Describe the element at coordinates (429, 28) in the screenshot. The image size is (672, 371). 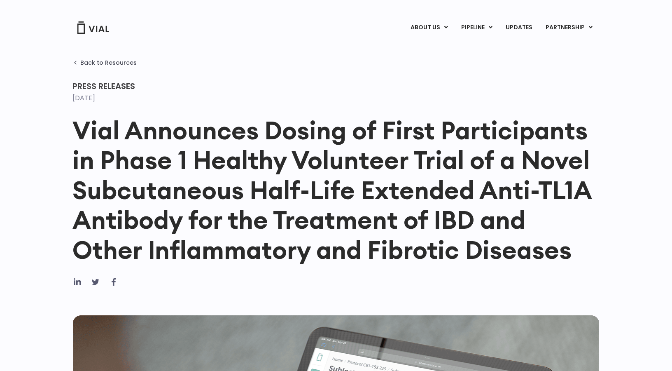
I see `a: ABOUT USMenu Toggle` at that location.